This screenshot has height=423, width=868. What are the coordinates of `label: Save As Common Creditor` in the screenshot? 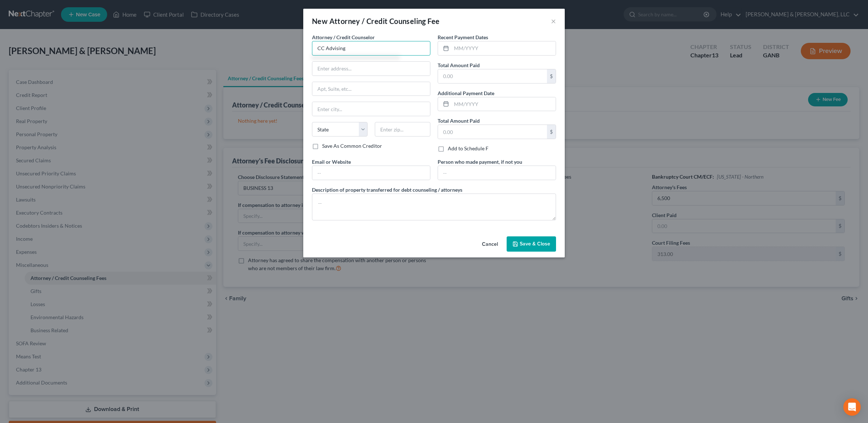 It's located at (352, 146).